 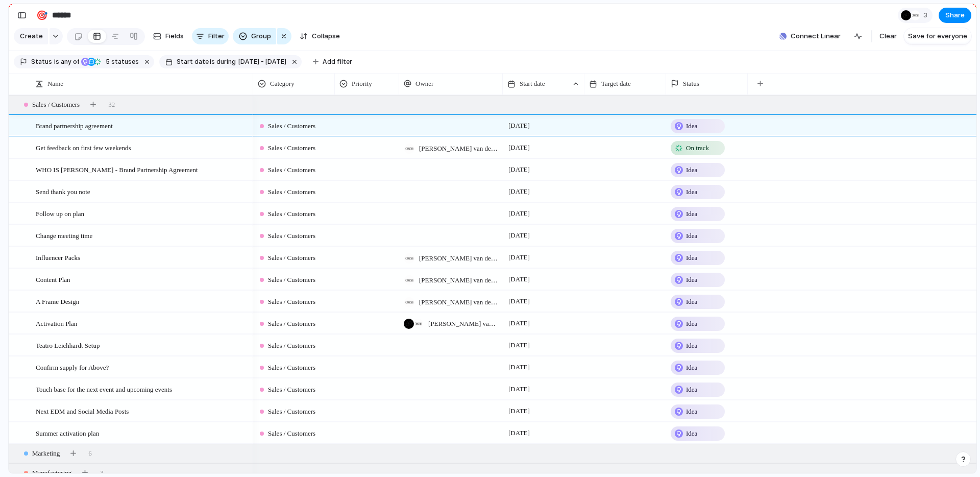 What do you see at coordinates (46, 454) in the screenshot?
I see `span: Marketing` at bounding box center [46, 454].